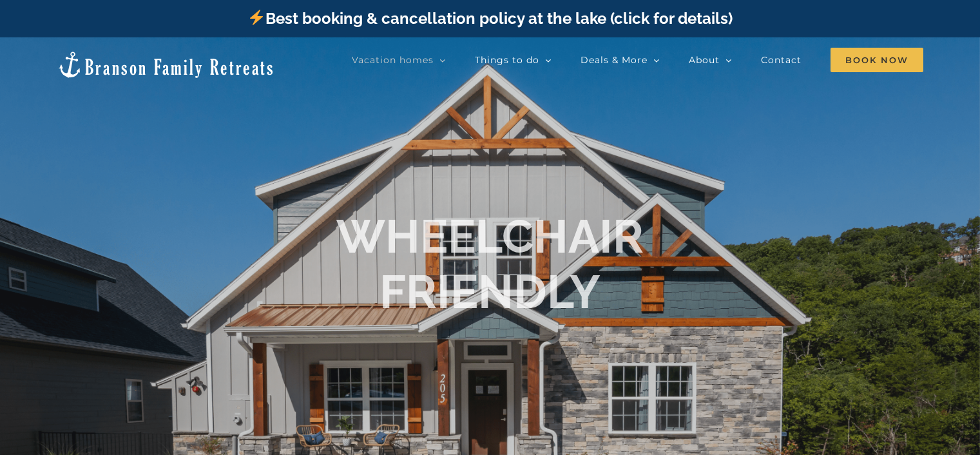 This screenshot has height=455, width=980. What do you see at coordinates (637, 60) in the screenshot?
I see `nav: Main Menu` at bounding box center [637, 60].